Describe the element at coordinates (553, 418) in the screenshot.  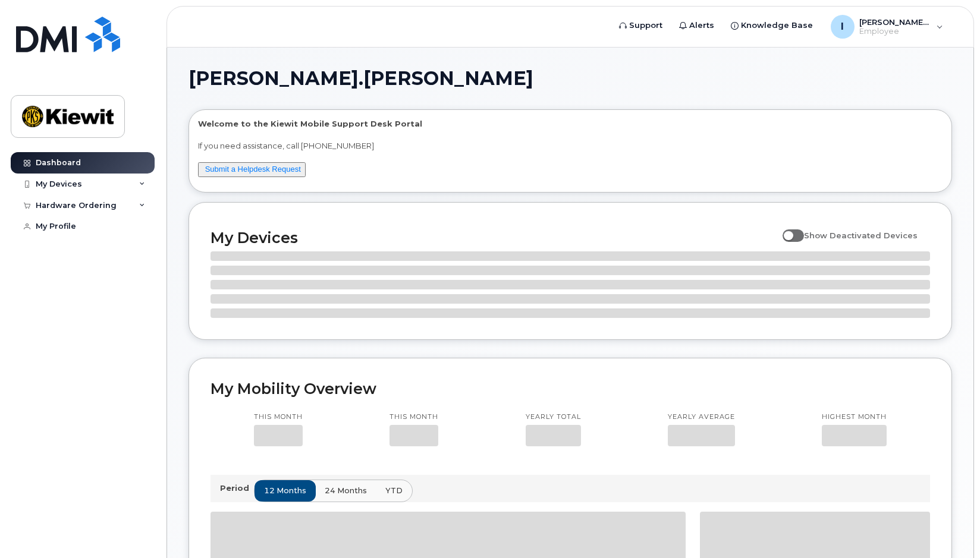
I see `p: Yearly total` at that location.